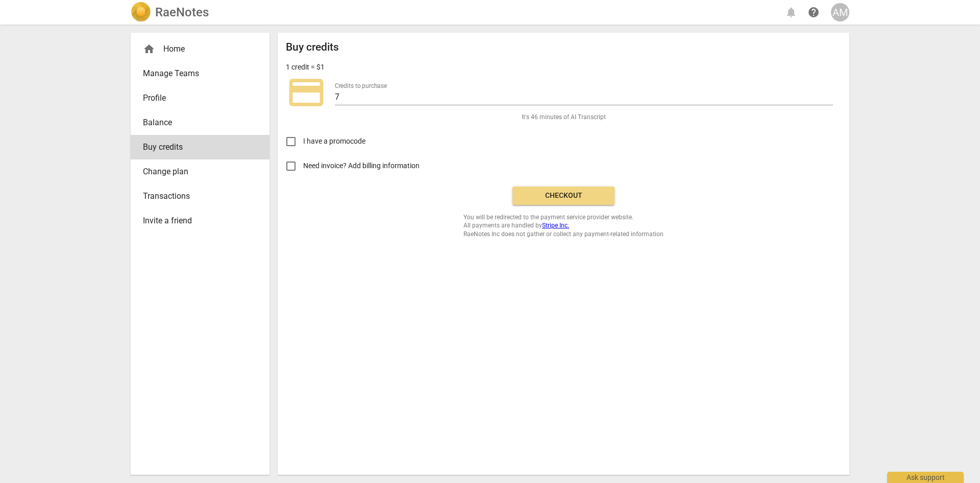 The image size is (980, 483). What do you see at coordinates (196, 122) in the screenshot?
I see `span: Balance` at bounding box center [196, 122].